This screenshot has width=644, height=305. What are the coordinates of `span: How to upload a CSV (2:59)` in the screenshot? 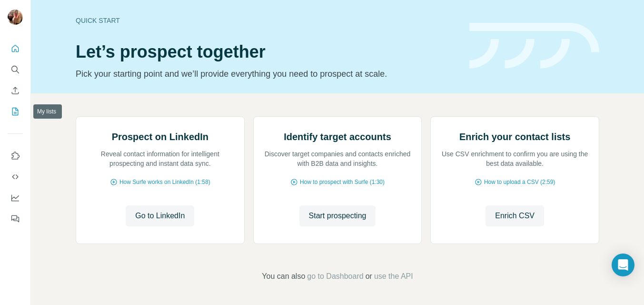 It's located at (520, 182).